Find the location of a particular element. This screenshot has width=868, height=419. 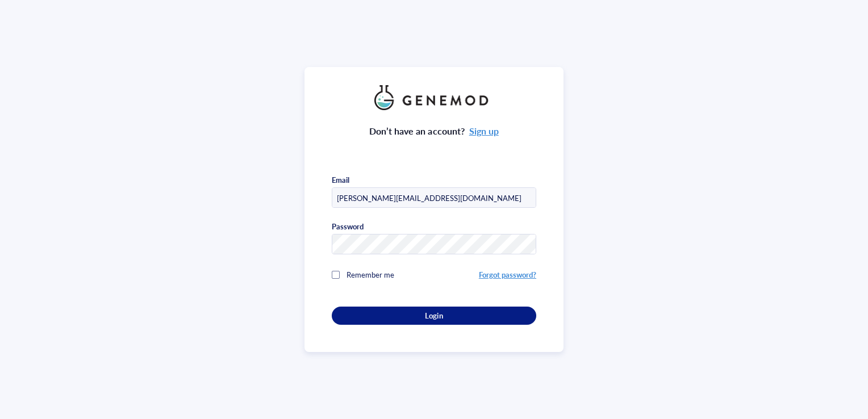

a: Forgot password? is located at coordinates (508, 274).